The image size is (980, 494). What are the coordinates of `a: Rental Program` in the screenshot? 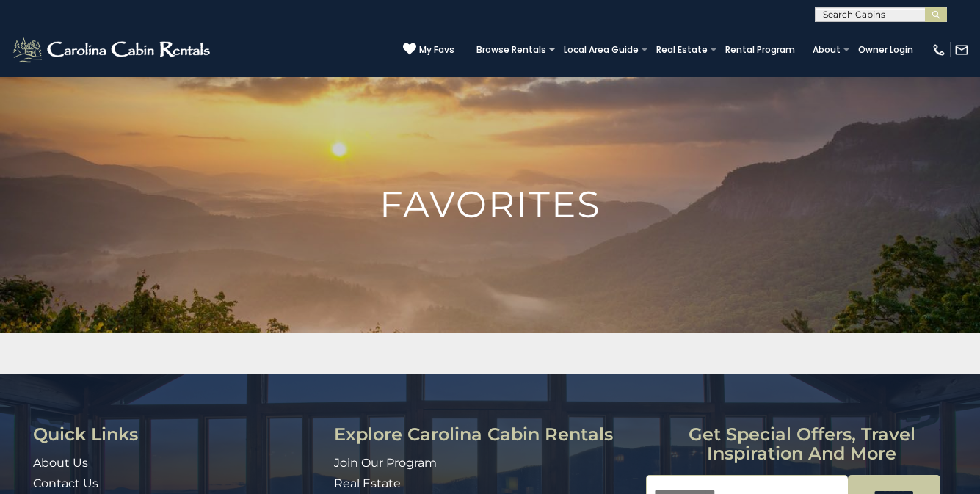 It's located at (760, 50).